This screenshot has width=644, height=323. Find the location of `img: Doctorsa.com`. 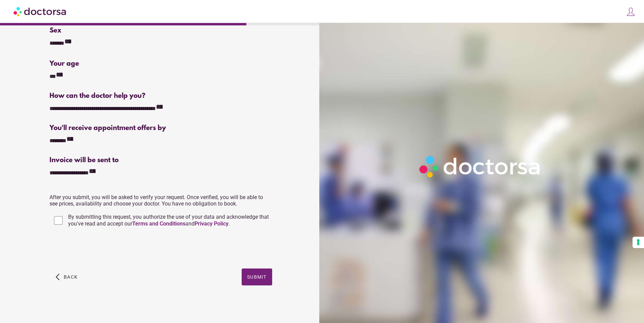

img: Doctorsa.com is located at coordinates (41, 11).